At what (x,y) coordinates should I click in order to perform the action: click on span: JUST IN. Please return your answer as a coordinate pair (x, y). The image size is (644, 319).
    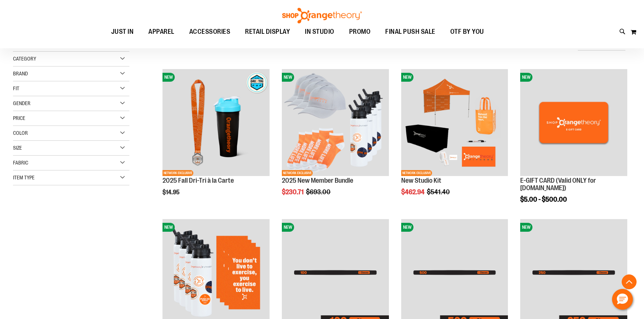
    Looking at the image, I should click on (123, 31).